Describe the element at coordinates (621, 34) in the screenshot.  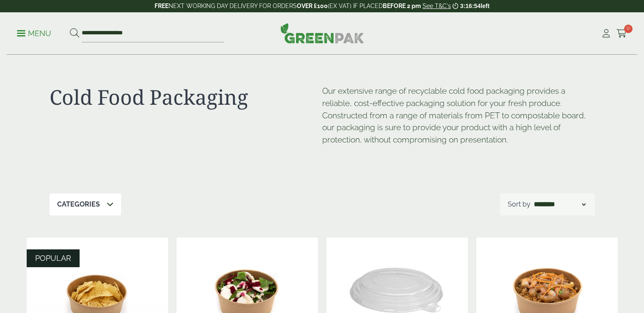
I see `i: Cart` at that location.